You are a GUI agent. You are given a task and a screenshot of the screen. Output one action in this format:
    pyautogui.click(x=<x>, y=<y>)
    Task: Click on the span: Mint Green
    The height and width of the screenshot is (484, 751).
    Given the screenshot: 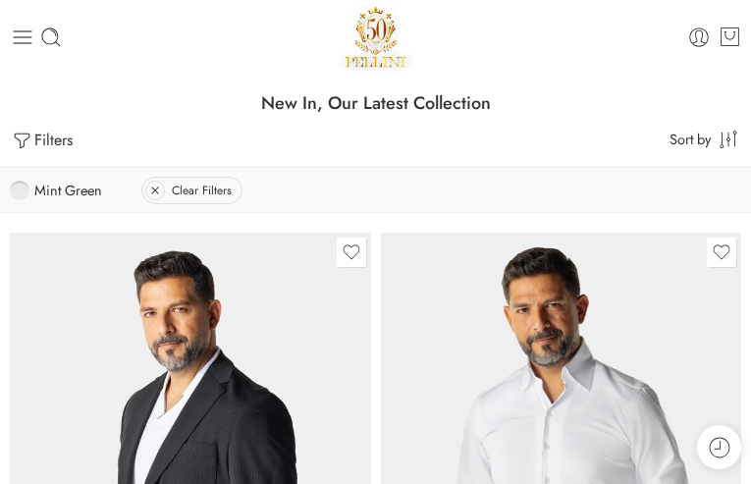 What is the action you would take?
    pyautogui.click(x=68, y=189)
    